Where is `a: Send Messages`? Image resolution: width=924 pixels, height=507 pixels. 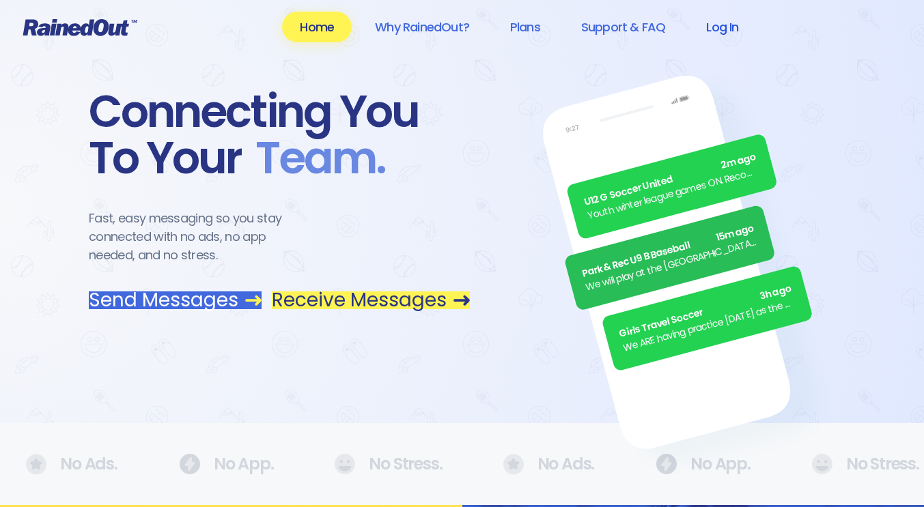 a: Send Messages is located at coordinates (175, 300).